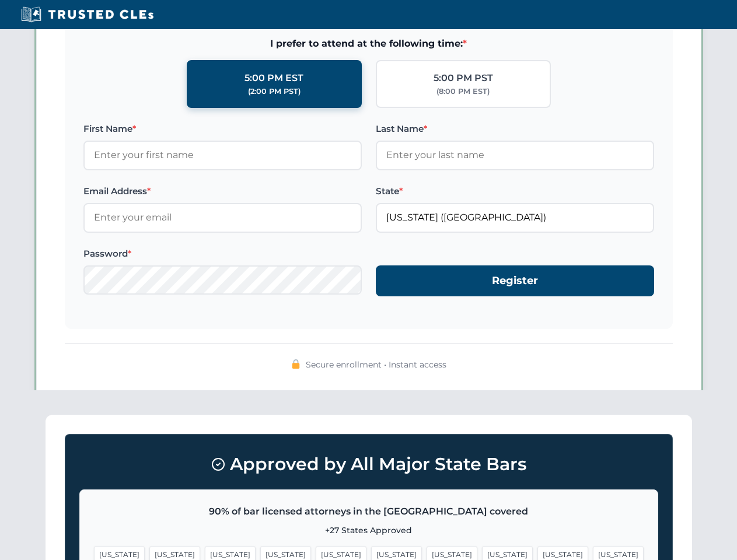 Image resolution: width=737 pixels, height=560 pixels. Describe the element at coordinates (515, 280) in the screenshot. I see `button: Register` at that location.